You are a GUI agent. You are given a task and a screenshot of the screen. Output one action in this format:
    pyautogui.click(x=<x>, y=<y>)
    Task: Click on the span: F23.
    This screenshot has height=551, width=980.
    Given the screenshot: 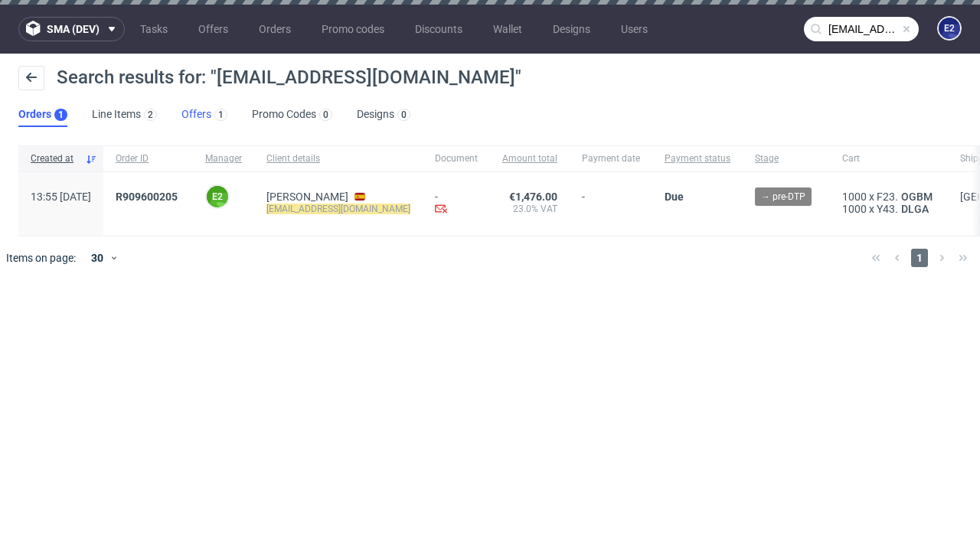 What is the action you would take?
    pyautogui.click(x=887, y=197)
    